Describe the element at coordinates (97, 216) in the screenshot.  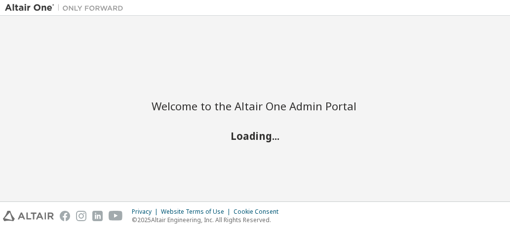
I see `img: linkedin.svg` at that location.